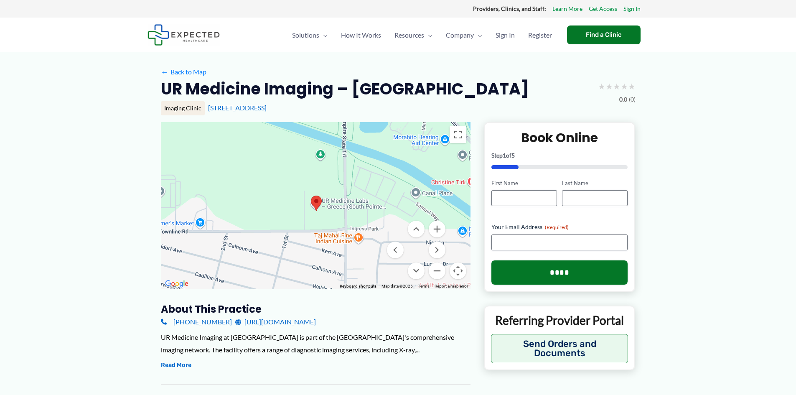 The width and height of the screenshot is (796, 395). I want to click on span: (0), so click(632, 99).